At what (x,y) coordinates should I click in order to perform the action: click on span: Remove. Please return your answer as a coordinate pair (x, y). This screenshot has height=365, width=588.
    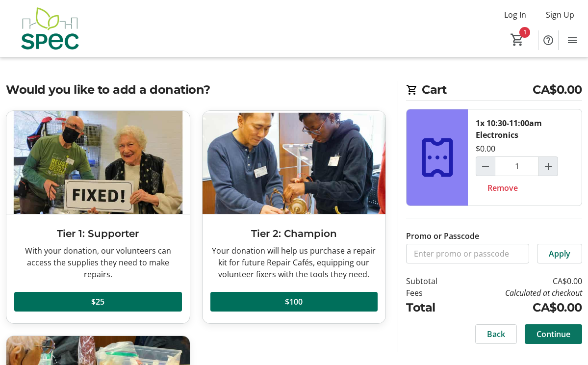
    Looking at the image, I should click on (502, 188).